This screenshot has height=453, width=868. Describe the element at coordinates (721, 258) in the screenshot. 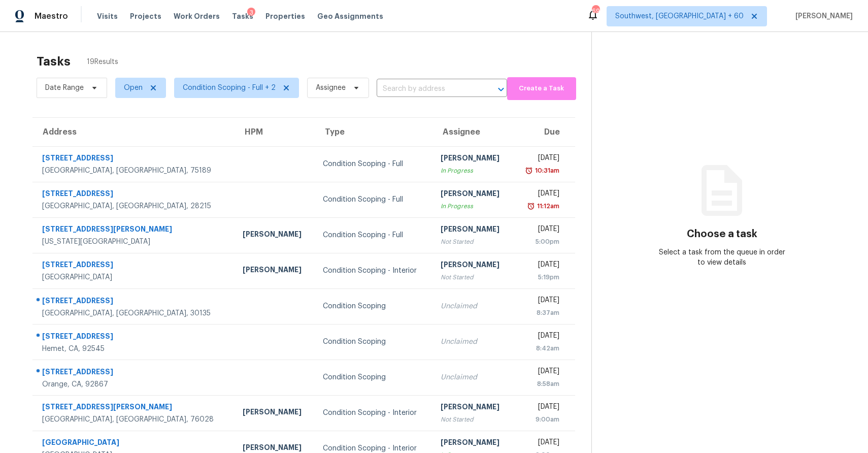

I see `div: Select a task from the queue in order to view details` at that location.